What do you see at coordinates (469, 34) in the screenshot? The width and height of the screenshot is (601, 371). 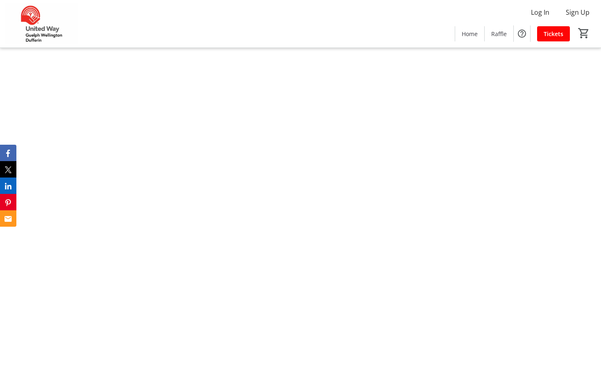 I see `span: Home` at bounding box center [469, 34].